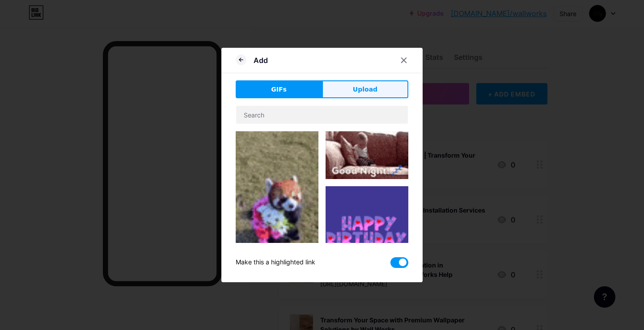  Describe the element at coordinates (365, 89) in the screenshot. I see `span: Upload` at that location.